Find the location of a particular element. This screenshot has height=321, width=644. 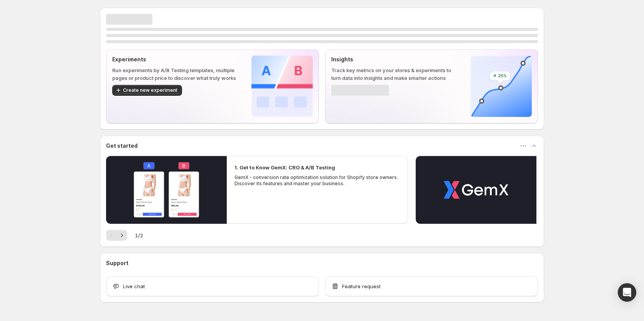

button: Create new experiment is located at coordinates (147, 90).